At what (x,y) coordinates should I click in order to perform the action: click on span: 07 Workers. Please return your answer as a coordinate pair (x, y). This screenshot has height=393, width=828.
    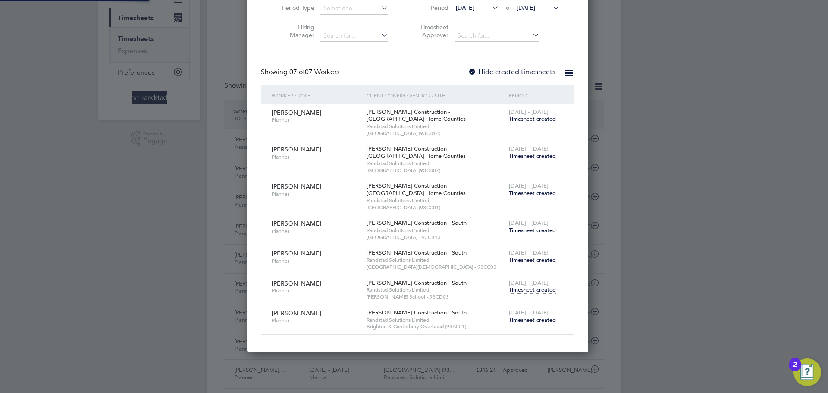
    Looking at the image, I should click on (314, 72).